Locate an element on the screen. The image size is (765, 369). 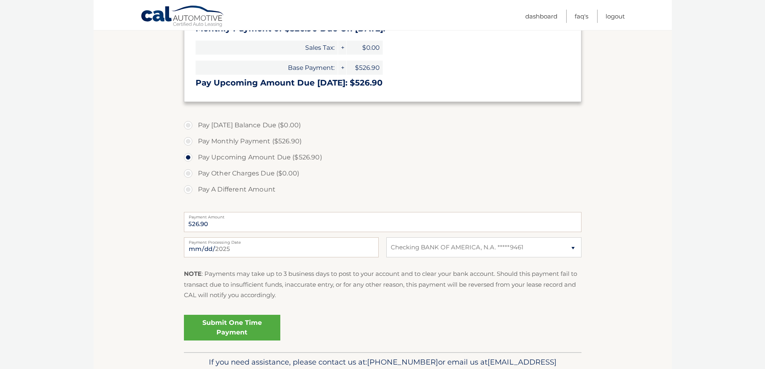
label: Payment Processing Date is located at coordinates (281, 240).